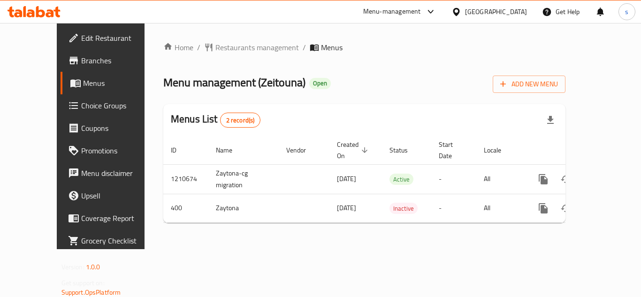  I want to click on span: Created On, so click(354, 150).